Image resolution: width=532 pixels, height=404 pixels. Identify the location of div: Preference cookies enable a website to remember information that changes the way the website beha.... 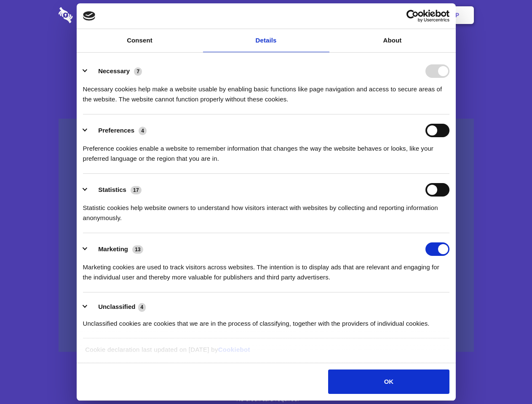
(266, 150).